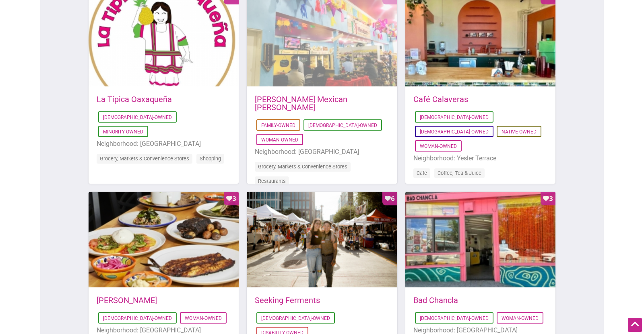 The height and width of the screenshot is (334, 644). Describe the element at coordinates (278, 125) in the screenshot. I see `a: Family-Owned` at that location.